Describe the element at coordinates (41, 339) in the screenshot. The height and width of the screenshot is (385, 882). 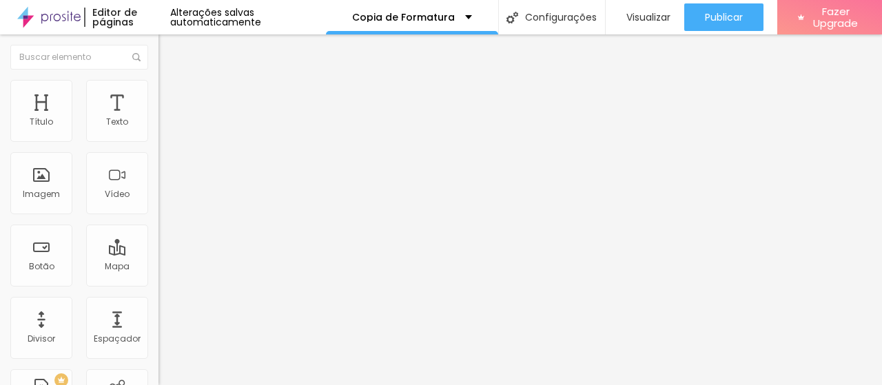
I see `div: Divisor` at that location.